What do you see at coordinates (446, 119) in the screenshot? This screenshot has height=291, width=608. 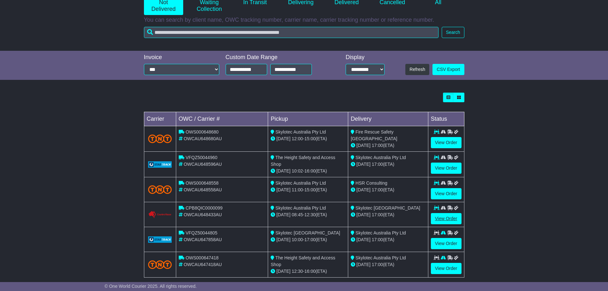 I see `td: Status` at bounding box center [446, 119].